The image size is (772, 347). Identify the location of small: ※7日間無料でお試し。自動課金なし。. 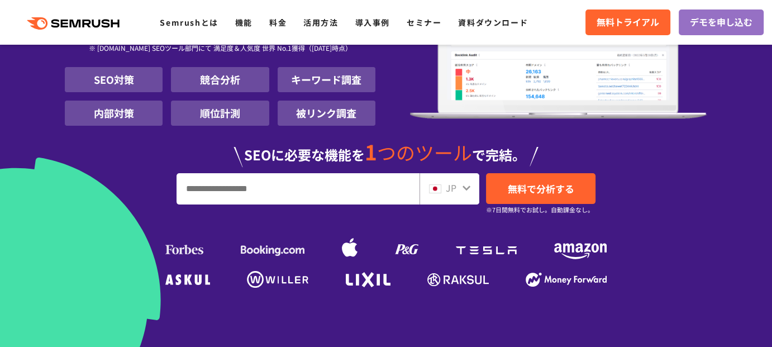
(540, 210).